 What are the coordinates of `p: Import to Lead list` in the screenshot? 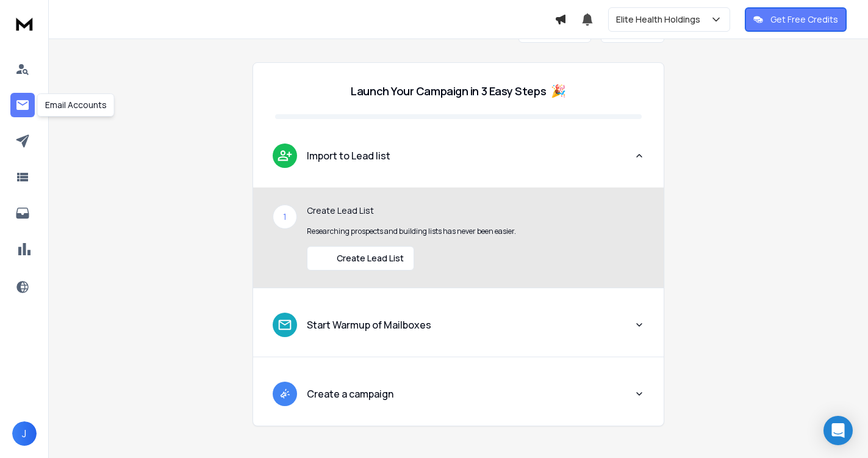 It's located at (348, 156).